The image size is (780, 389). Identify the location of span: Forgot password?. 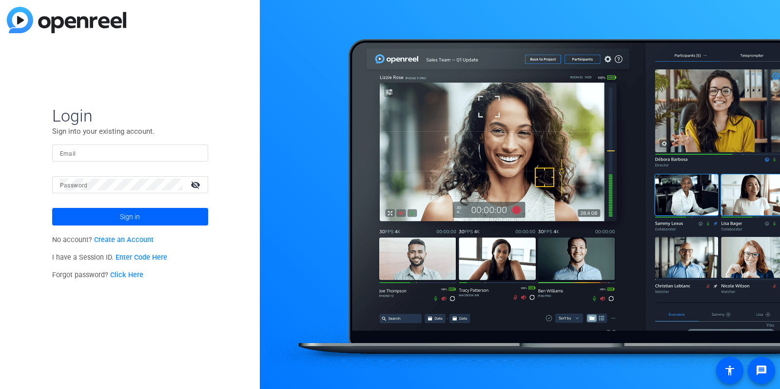
(98, 275).